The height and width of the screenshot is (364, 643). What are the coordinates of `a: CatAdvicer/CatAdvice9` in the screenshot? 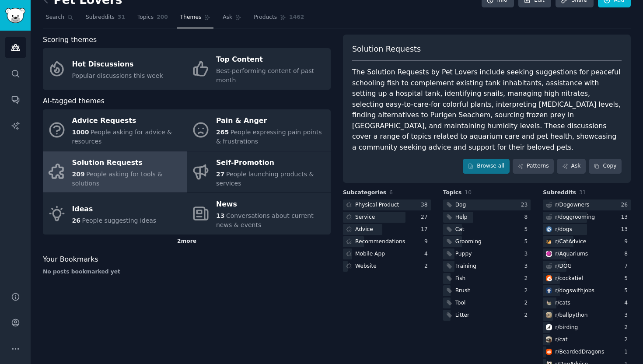 It's located at (587, 242).